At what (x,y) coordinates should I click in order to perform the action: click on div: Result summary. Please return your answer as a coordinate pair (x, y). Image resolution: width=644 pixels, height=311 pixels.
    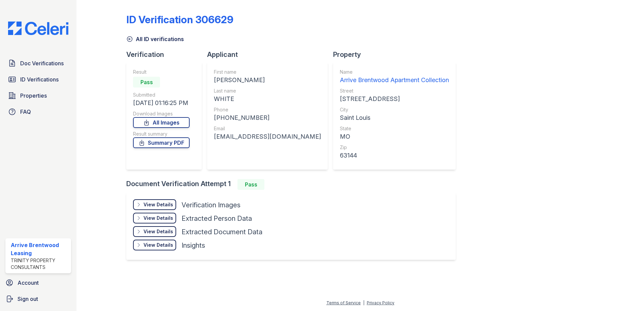
    Looking at the image, I should click on (161, 134).